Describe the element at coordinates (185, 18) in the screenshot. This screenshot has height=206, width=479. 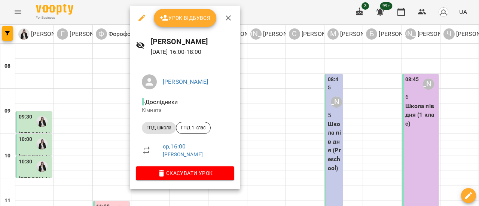
I see `button: Урок відбувся` at that location.